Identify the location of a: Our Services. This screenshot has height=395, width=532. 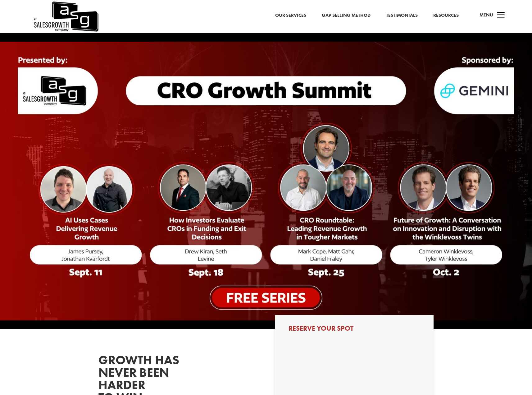
(290, 15).